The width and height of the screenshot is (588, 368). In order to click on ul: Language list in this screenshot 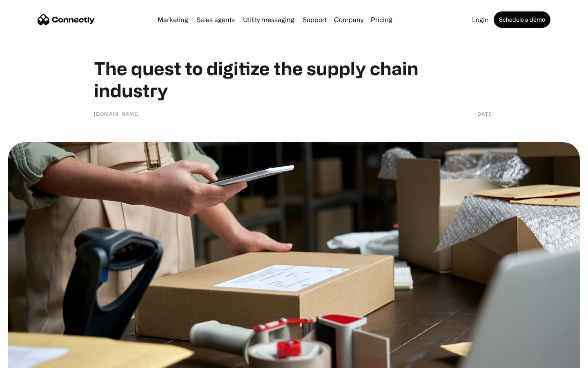, I will do `click(33, 359)`.